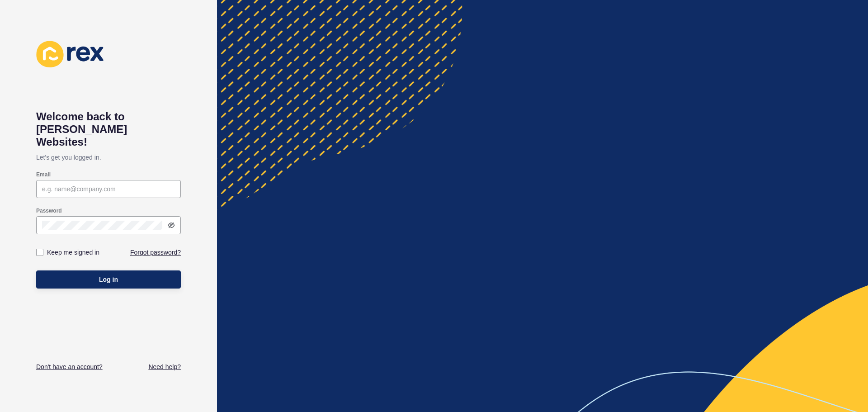 The height and width of the screenshot is (412, 868). What do you see at coordinates (165, 366) in the screenshot?
I see `a: Need help?` at bounding box center [165, 366].